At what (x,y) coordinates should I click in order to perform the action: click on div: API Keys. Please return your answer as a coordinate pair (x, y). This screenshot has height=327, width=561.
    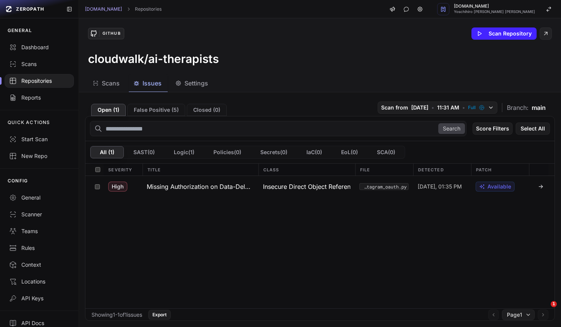
    Looking at the image, I should click on (39, 298).